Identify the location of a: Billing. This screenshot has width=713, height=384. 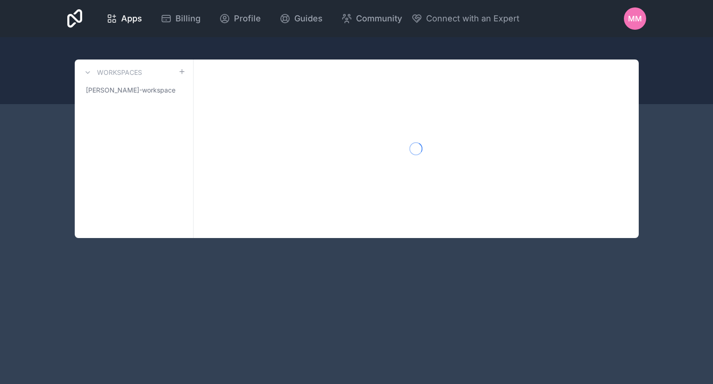
(181, 19).